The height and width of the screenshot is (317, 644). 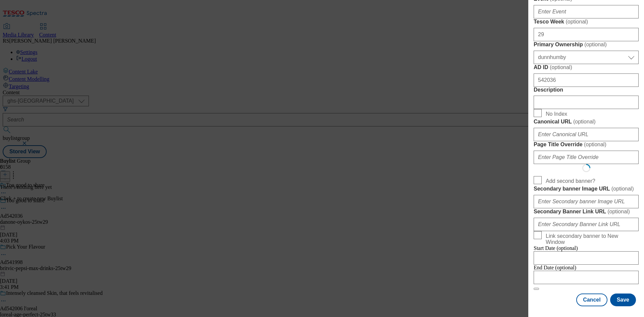 I want to click on span: No Index, so click(x=557, y=114).